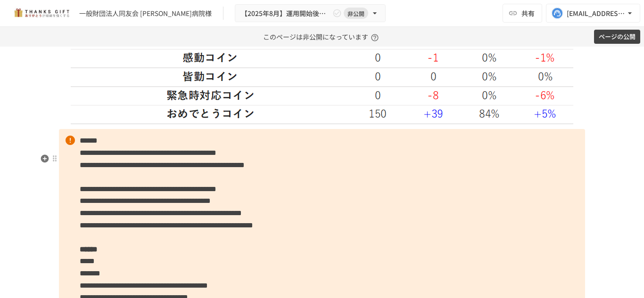 The width and height of the screenshot is (644, 298). Describe the element at coordinates (522, 13) in the screenshot. I see `button: 共有` at that location.